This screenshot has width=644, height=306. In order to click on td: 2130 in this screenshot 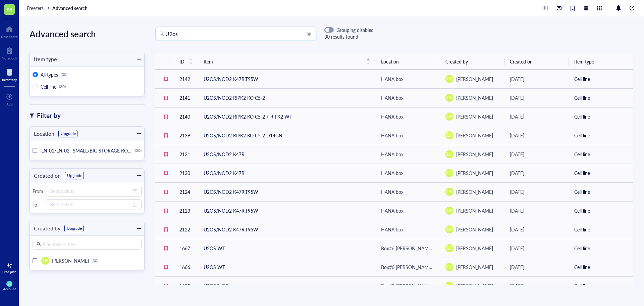, I will do `click(186, 173)`.